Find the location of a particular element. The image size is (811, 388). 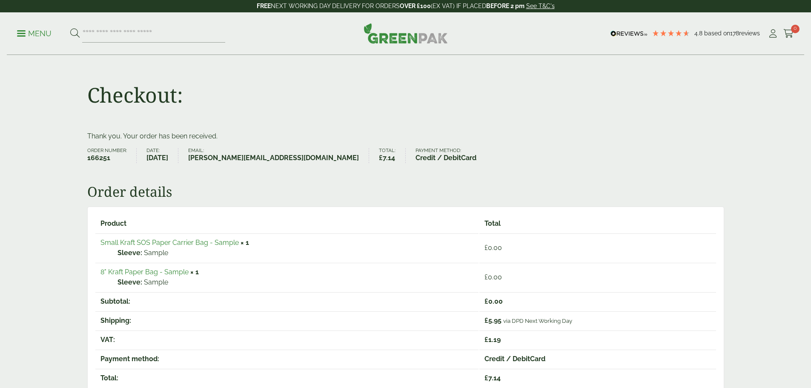

span: Based on is located at coordinates (717, 33).